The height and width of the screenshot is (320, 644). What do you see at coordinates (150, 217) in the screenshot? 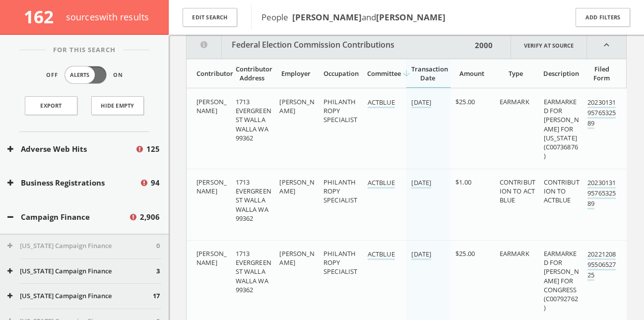
I see `span: 2,906` at bounding box center [150, 217].